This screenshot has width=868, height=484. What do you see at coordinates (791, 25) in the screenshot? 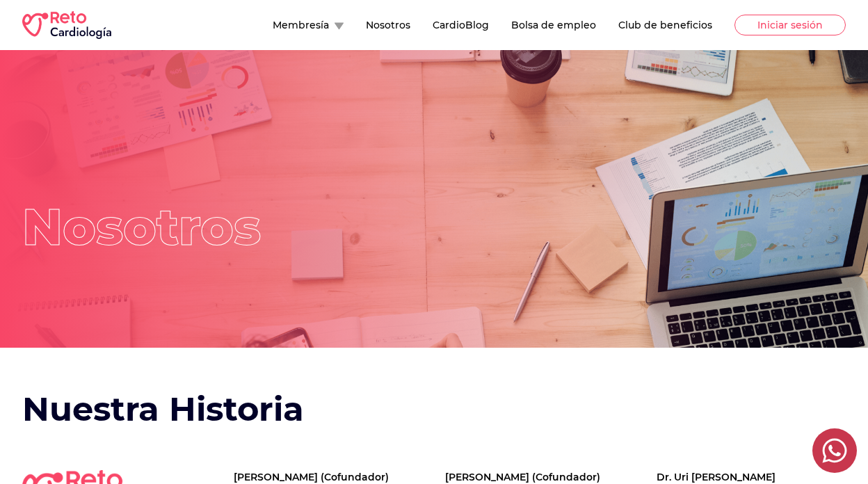
I see `a: Iniciar sesión` at bounding box center [791, 25].